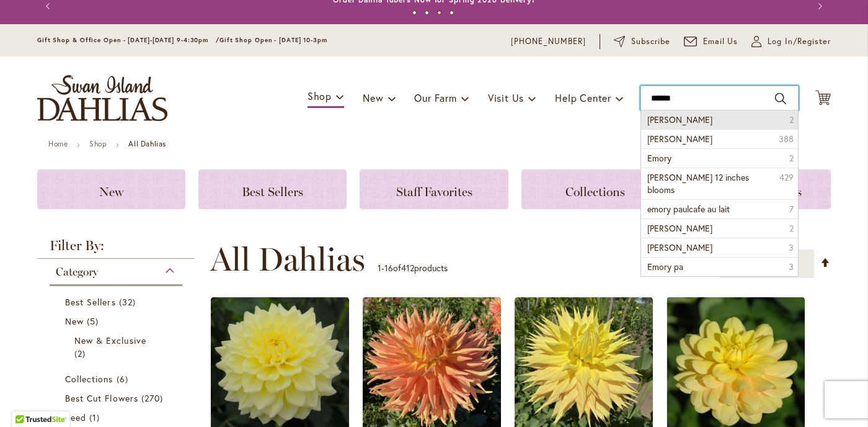  I want to click on span: Subscribe, so click(650, 41).